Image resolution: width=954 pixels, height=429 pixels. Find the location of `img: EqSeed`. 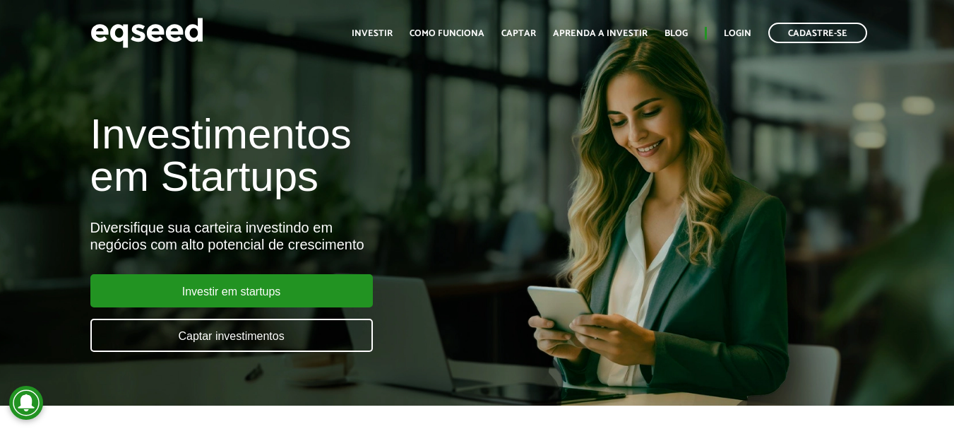

img: EqSeed is located at coordinates (147, 32).